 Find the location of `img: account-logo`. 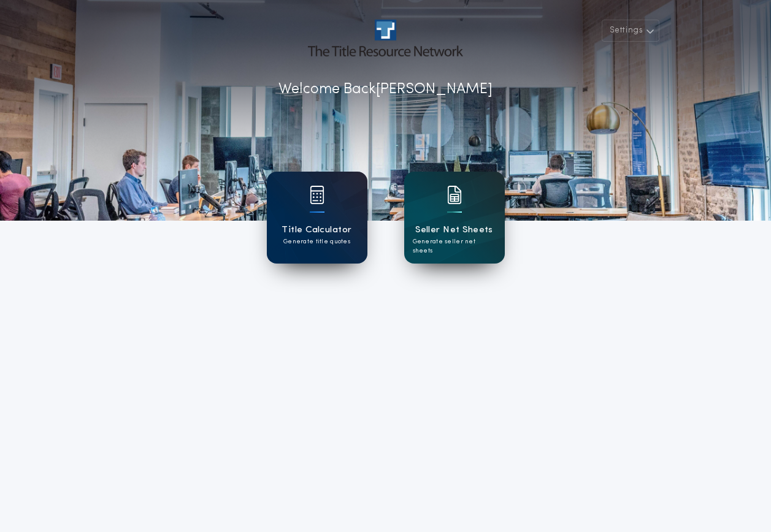

img: account-logo is located at coordinates (386, 38).